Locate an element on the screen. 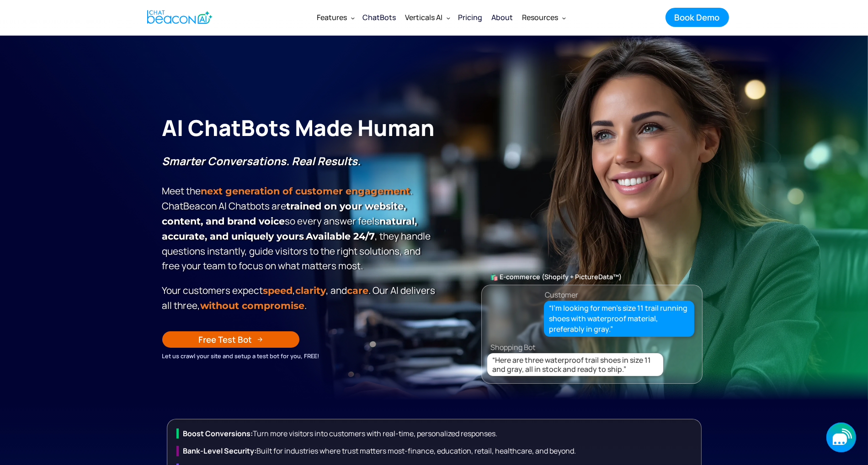  a: home is located at coordinates (179, 17).